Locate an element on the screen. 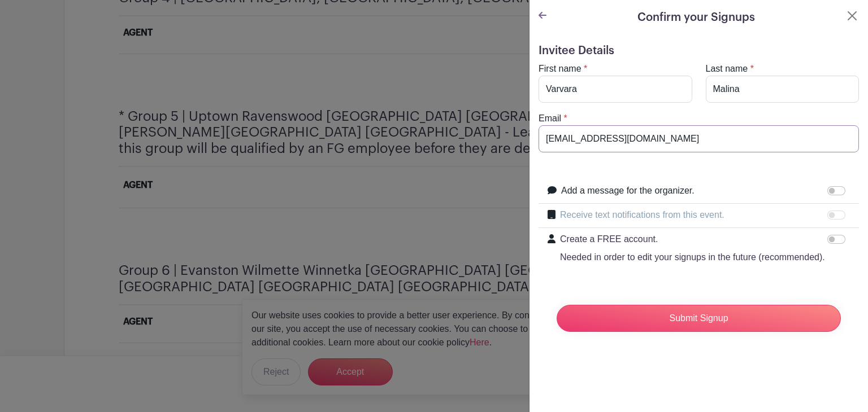  h5: Invitee Details is located at coordinates (698, 51).